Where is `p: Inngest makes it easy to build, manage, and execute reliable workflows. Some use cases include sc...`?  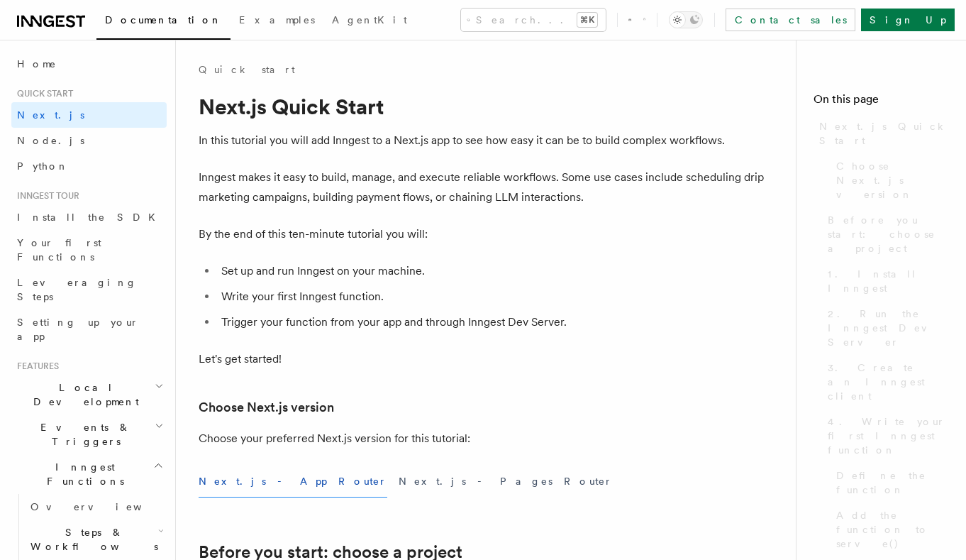 p: Inngest makes it easy to build, manage, and execute reliable workflows. Some use cases include sc... is located at coordinates (482, 187).